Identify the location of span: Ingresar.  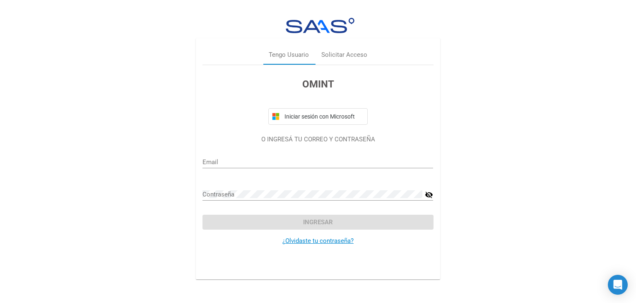
(318, 222).